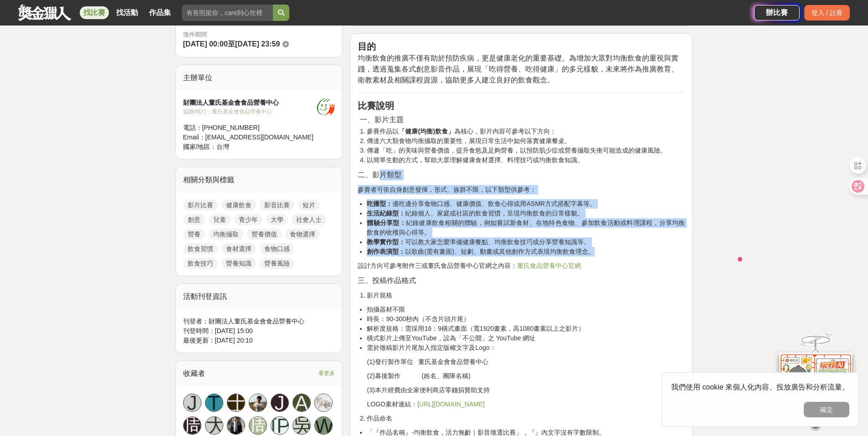 The width and height of the screenshot is (868, 436). Describe the element at coordinates (526, 361) in the screenshot. I see `p: (1)發行製作單位 董氏基金會食品營養中心` at that location.